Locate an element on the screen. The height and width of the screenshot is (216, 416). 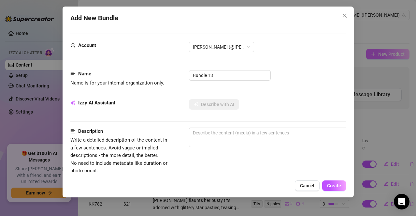
span: Name is for your internal organization only. is located at coordinates (117, 83).